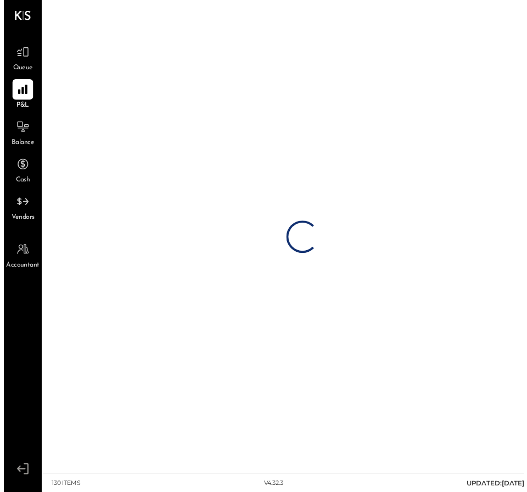  I want to click on span: Balance, so click(19, 145).